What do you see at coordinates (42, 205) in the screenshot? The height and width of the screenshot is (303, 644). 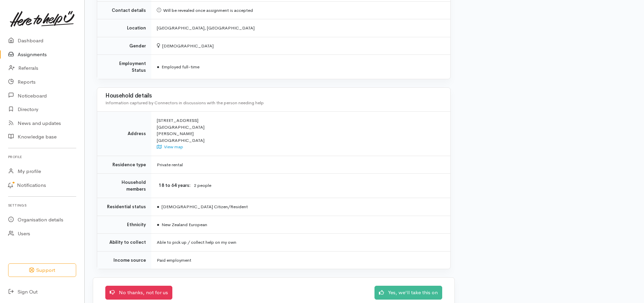 I see `h6: Settings` at bounding box center [42, 205].